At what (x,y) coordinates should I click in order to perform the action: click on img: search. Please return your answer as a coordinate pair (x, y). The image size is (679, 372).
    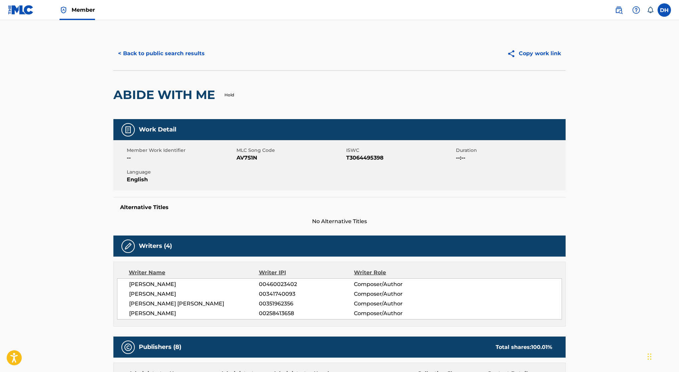
    Looking at the image, I should click on (619, 10).